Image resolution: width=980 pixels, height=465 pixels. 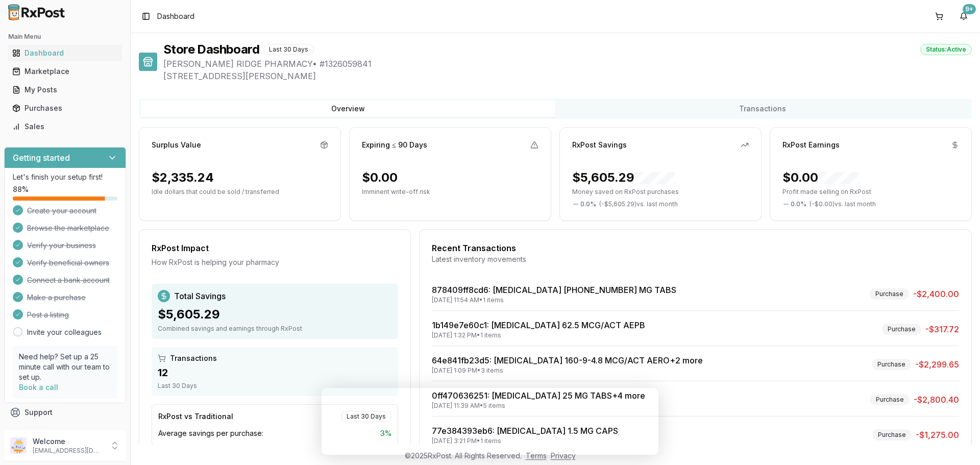 I want to click on div: RxPost Impact, so click(x=274, y=248).